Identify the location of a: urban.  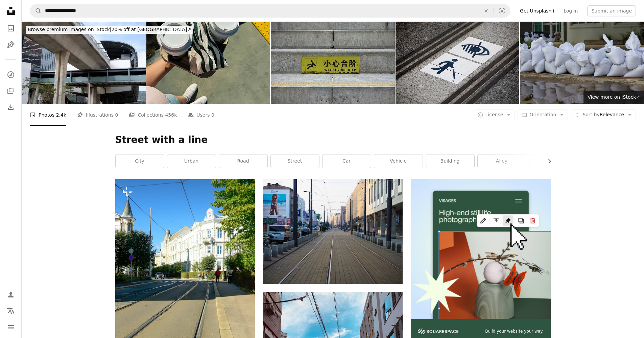
(191, 161).